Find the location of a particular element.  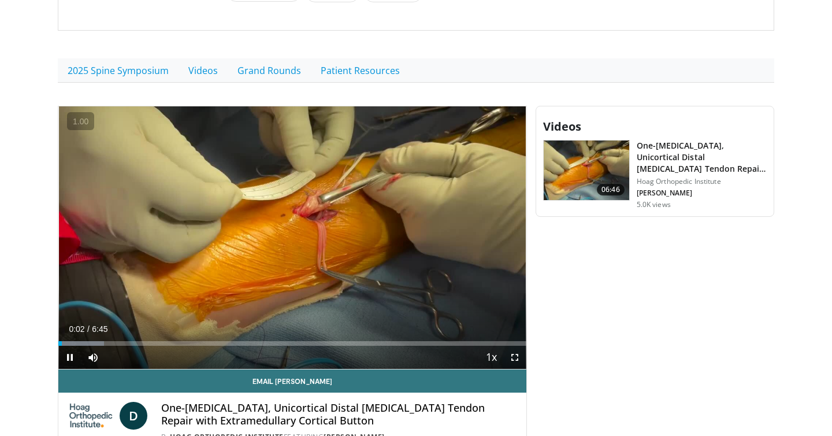

img: fc619bb6-2653-4d9b-a7b3-b9b1a909f98e.150x105_q85_crop-smart_upscale.jpg is located at coordinates (586, 170).